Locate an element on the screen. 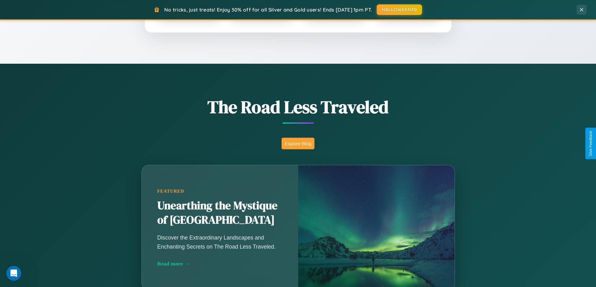 The width and height of the screenshot is (596, 287). div: Featured is located at coordinates (220, 191).